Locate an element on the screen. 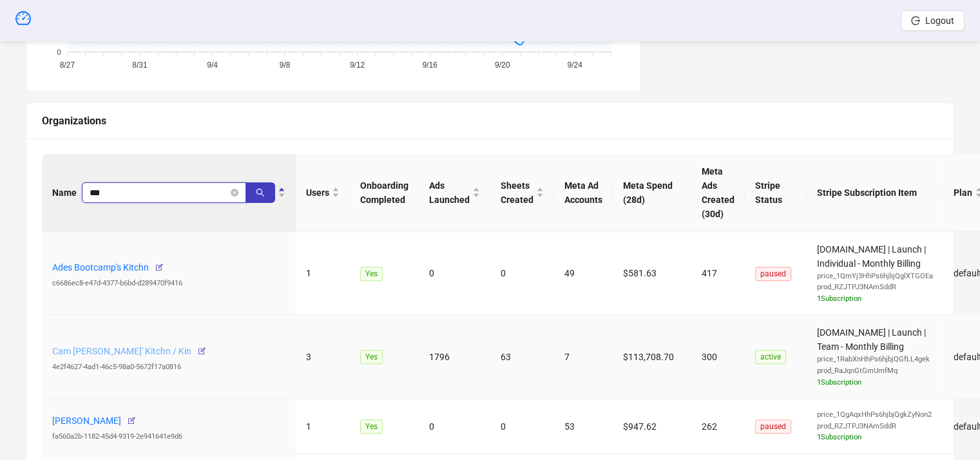 The width and height of the screenshot is (980, 460). tspan: 8/27 is located at coordinates (68, 65).